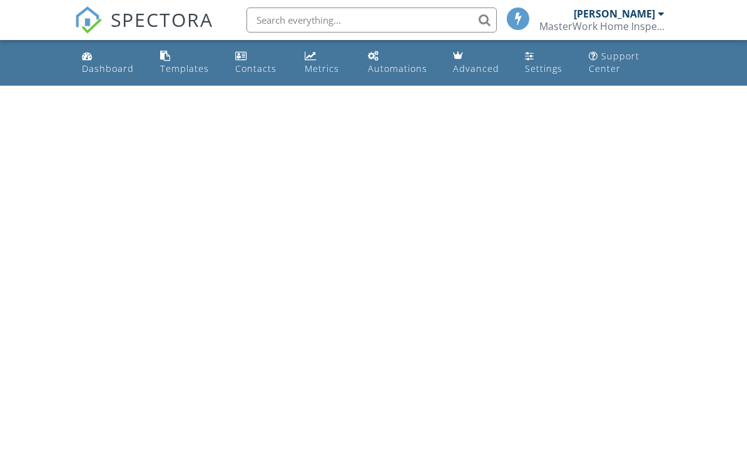 The width and height of the screenshot is (747, 474). Describe the element at coordinates (479, 63) in the screenshot. I see `a: Advanced` at that location.